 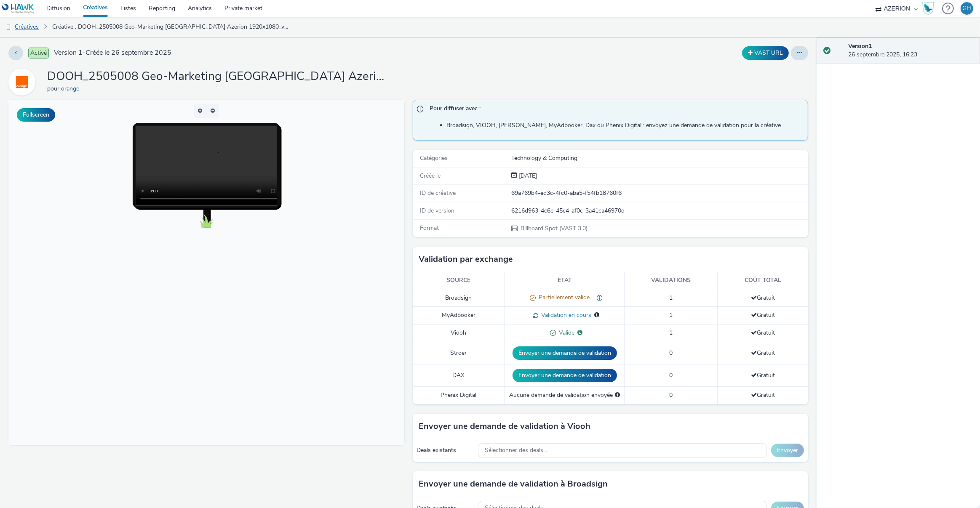 I want to click on a: Hawk Academy, so click(x=930, y=8).